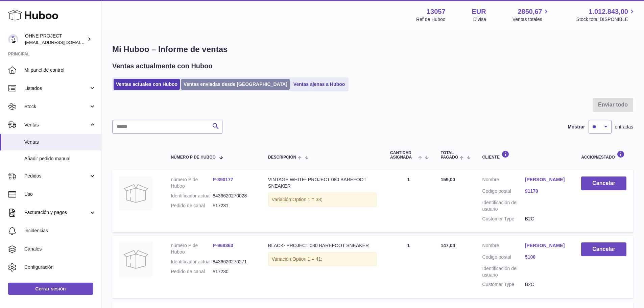 This screenshot has width=644, height=308. What do you see at coordinates (608, 12) in the screenshot?
I see `span: 1.012.843,00` at bounding box center [608, 12].